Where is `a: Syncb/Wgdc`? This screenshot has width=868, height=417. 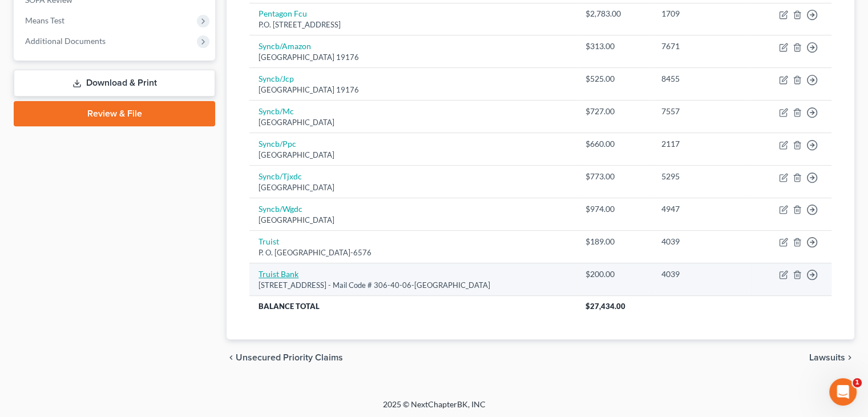
a: Syncb/Wgdc is located at coordinates (280, 209).